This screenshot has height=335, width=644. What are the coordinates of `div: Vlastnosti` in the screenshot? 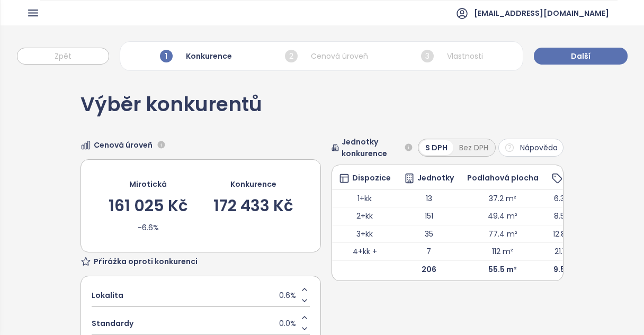 It's located at (452, 56).